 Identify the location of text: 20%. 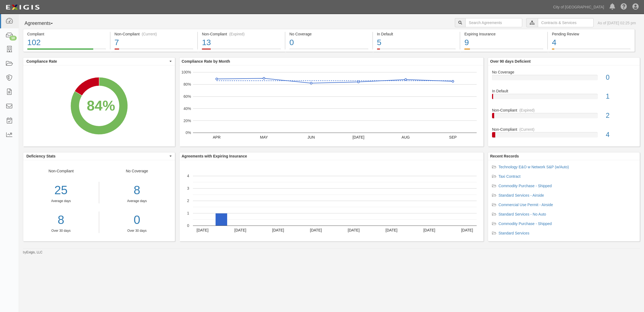
(188, 120).